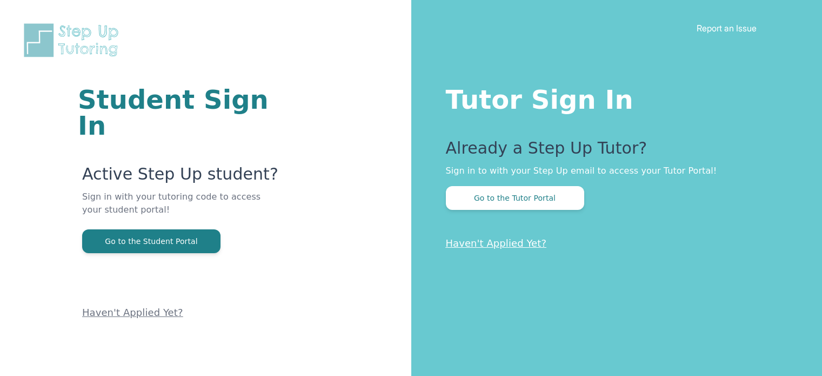 The height and width of the screenshot is (376, 822). I want to click on h1: Student Sign In, so click(179, 112).